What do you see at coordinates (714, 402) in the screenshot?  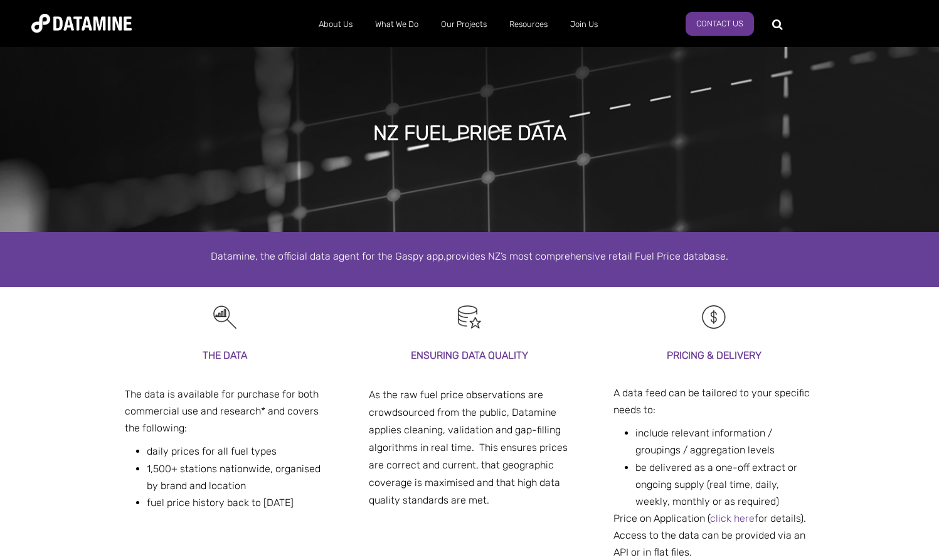 I see `p: A data feed can be tailored to your specific needs to:` at bounding box center [714, 402].